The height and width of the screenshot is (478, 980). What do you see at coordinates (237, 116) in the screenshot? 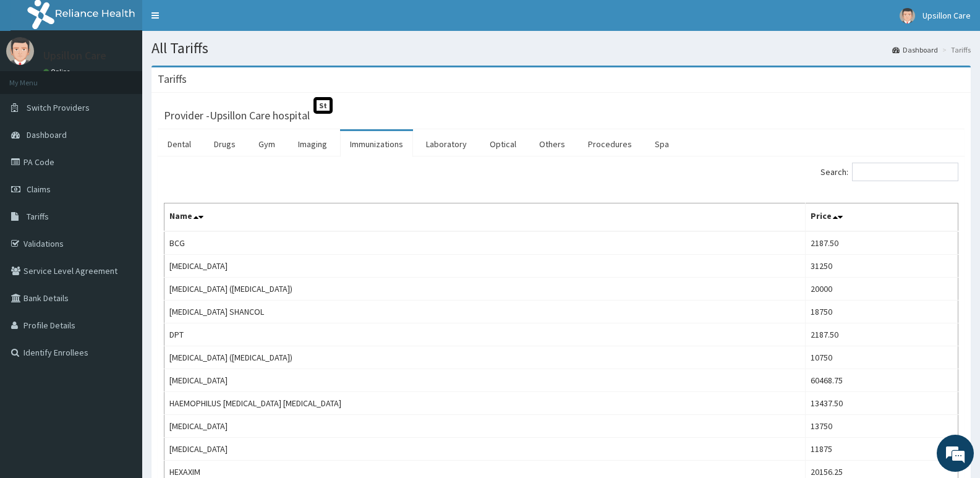
I see `h3: Provider - Upsillon Care hospital` at bounding box center [237, 116].